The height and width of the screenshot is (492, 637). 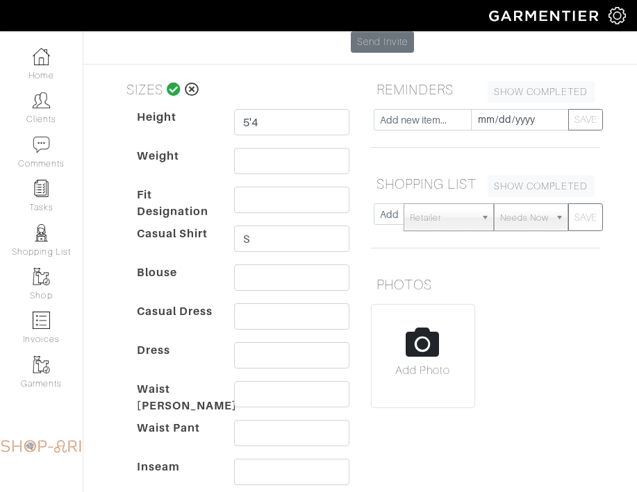 What do you see at coordinates (41, 56) in the screenshot?
I see `img: dashboard-icon-dbcd8f5a0b271acd01030246c82b418ddd0df26cd7fceb0bd07c9910d44c42f6.png` at bounding box center [41, 56].